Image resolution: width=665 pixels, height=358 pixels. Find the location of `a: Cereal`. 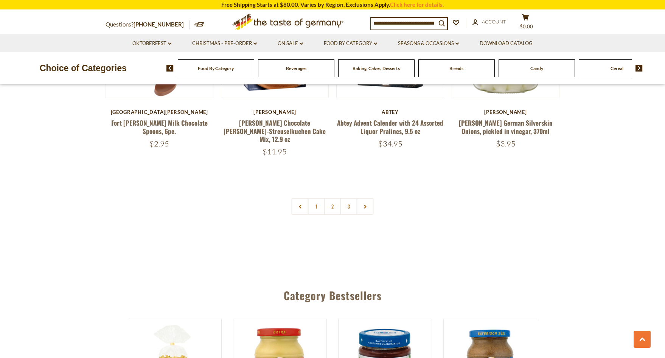

a: Cereal is located at coordinates (617, 68).